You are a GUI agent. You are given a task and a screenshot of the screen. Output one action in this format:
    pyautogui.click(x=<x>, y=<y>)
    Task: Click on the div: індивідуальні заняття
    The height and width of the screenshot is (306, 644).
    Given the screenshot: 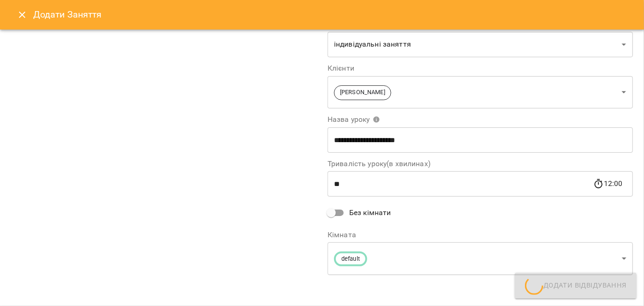 What is the action you would take?
    pyautogui.click(x=480, y=45)
    